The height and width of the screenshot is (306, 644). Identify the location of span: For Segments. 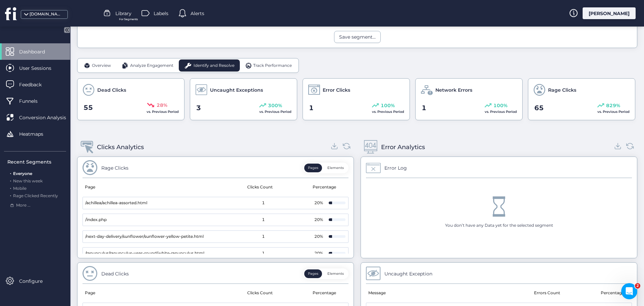
(129, 19).